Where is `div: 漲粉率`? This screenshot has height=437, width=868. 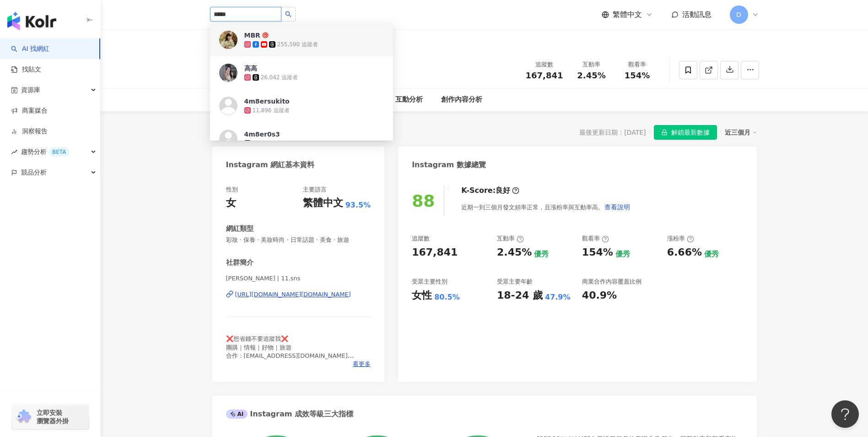
div: 漲粉率 is located at coordinates (681, 239).